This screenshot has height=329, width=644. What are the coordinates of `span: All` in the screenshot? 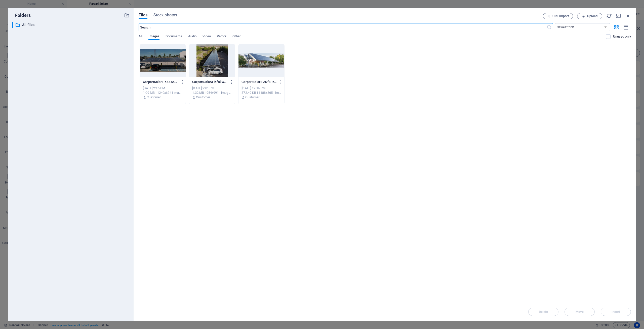 It's located at (140, 37).